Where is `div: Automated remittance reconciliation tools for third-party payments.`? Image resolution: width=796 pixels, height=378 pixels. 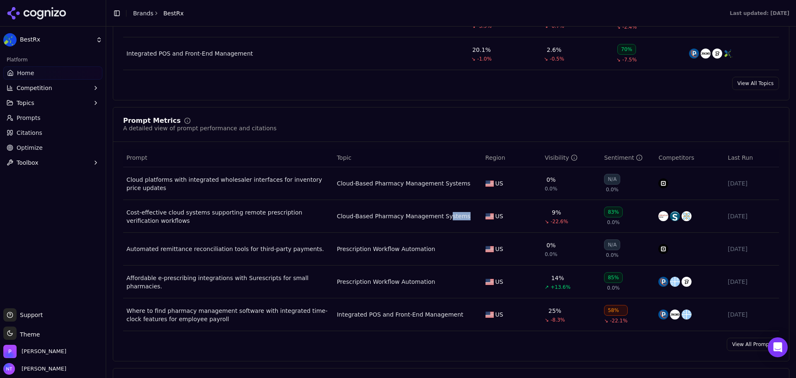
div: Automated remittance reconciliation tools for third-party payments. is located at coordinates (228, 249).